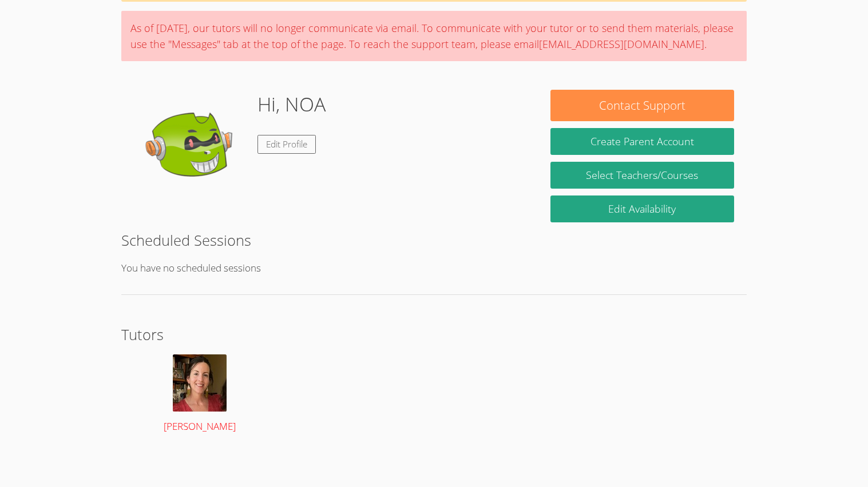 The width and height of the screenshot is (868, 487). What do you see at coordinates (200, 383) in the screenshot?
I see `img: IMG_4957.jpeg` at bounding box center [200, 383].